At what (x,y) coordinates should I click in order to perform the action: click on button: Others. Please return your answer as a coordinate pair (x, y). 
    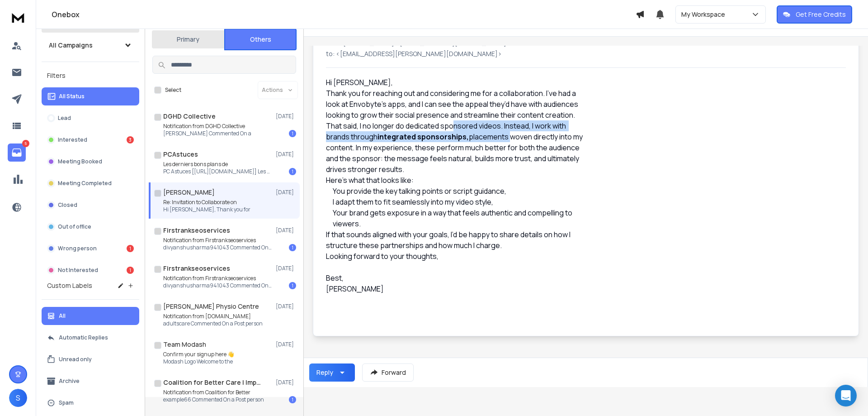
    Looking at the image, I should click on (261, 39).